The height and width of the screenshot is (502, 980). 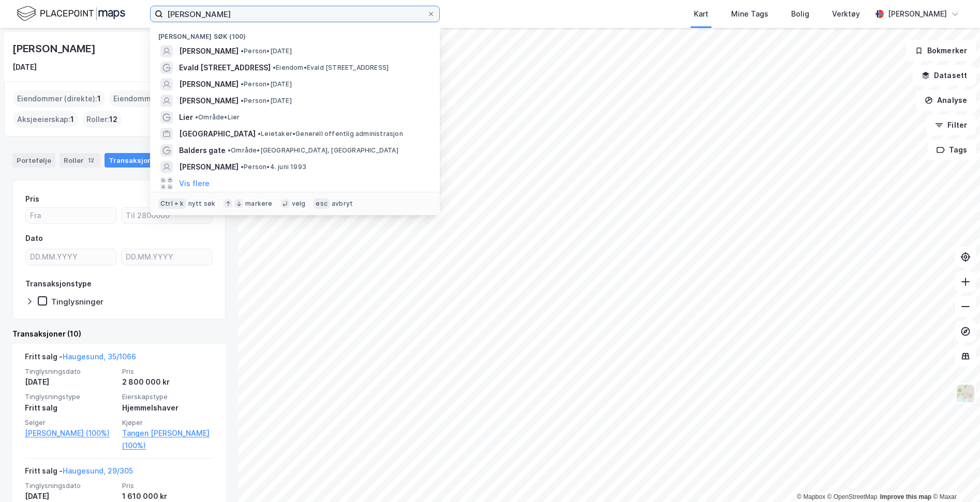 What do you see at coordinates (321, 204) in the screenshot?
I see `div: esc` at bounding box center [321, 204].